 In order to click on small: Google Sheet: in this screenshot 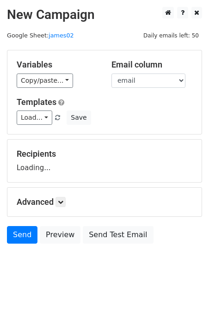, I will do `click(40, 35)`.